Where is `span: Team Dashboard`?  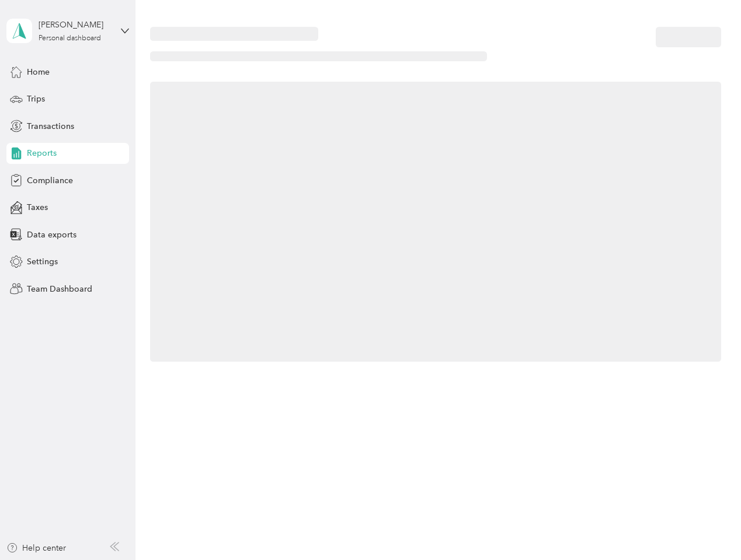
span: Team Dashboard is located at coordinates (60, 289).